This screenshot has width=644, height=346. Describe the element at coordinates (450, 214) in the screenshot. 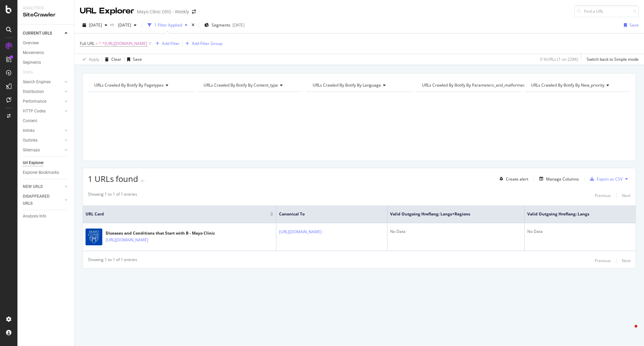

I see `span: Valid Outgoing Hreflang: Langs+Regions` at that location.